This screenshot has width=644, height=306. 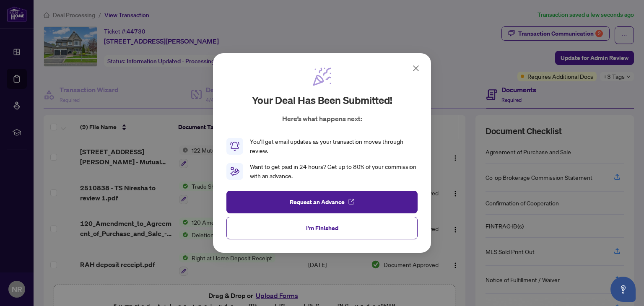 What do you see at coordinates (334, 147) in the screenshot?
I see `div: You’ll get email updates as your transaction moves through review.` at bounding box center [334, 147].